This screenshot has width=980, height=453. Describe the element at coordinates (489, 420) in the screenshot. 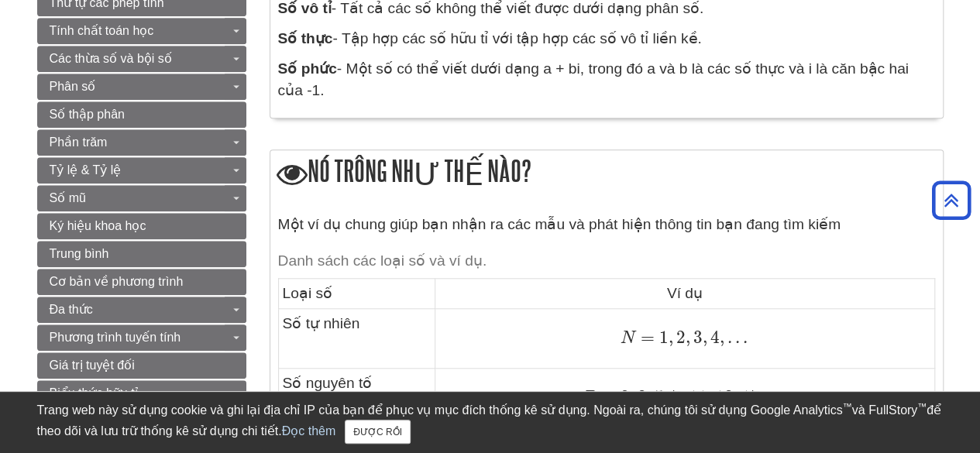

I see `font: để theo dõi và lưu trữ thống kê sử dụng chi tiết.` at that location.